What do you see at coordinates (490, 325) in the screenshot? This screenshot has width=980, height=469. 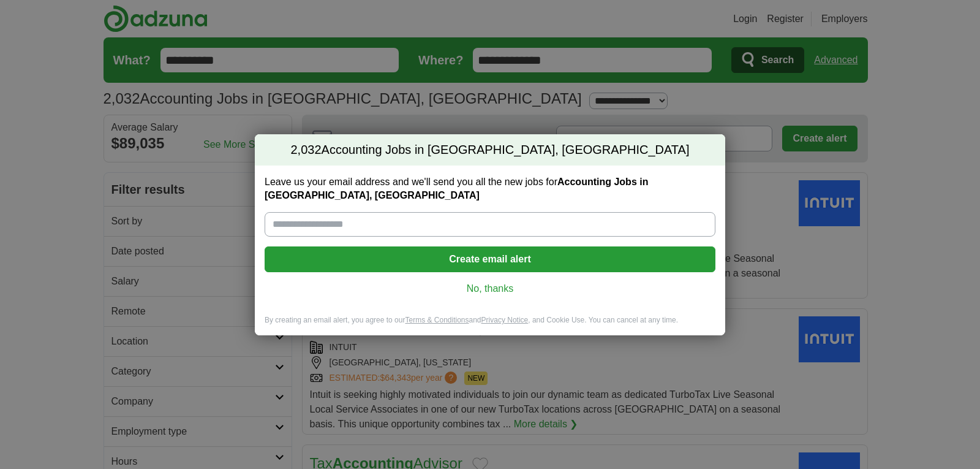 I see `div: By creating an email alert, you agree to our and , and Cookie Use. You can cancel at any time.` at bounding box center [490, 325].